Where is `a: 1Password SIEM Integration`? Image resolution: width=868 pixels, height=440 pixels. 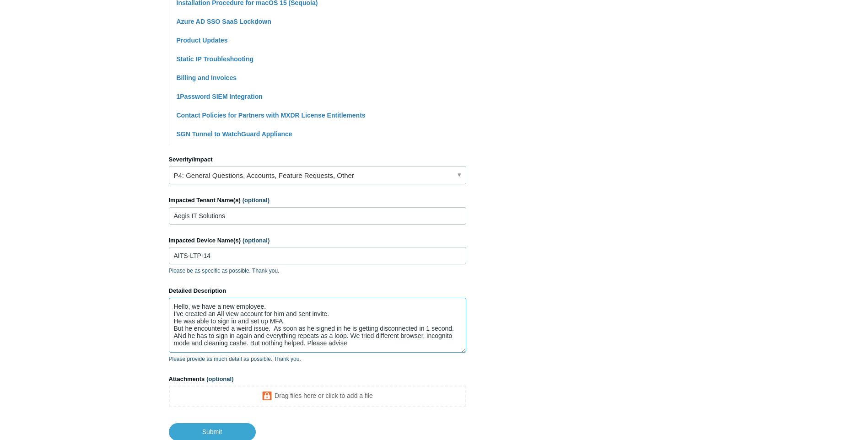 a: 1Password SIEM Integration is located at coordinates (220, 96).